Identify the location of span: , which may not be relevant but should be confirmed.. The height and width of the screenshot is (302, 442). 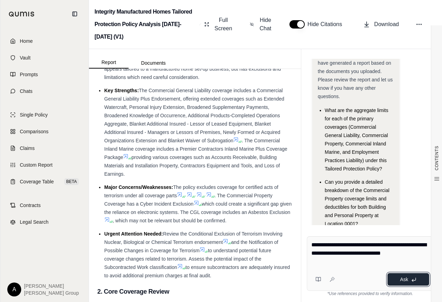
(170, 220).